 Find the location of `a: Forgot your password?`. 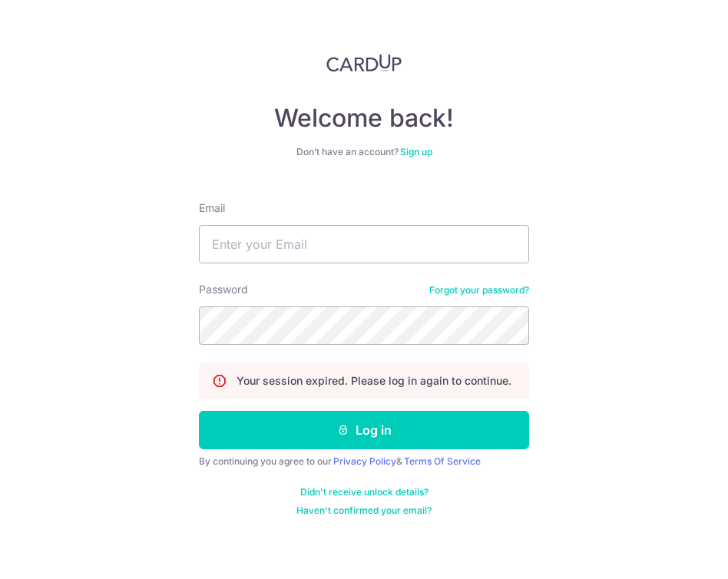

a: Forgot your password? is located at coordinates (480, 290).